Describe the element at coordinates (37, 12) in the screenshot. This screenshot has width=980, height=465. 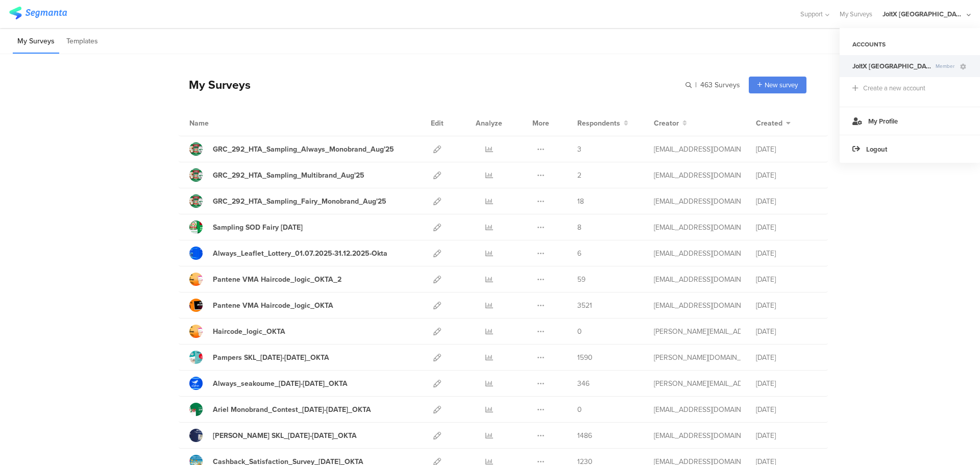
I see `img: segmanta logo` at that location.